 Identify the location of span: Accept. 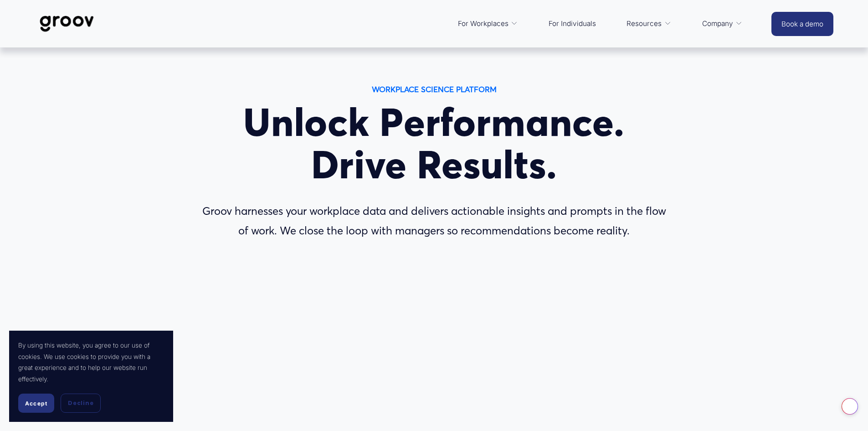
(36, 403).